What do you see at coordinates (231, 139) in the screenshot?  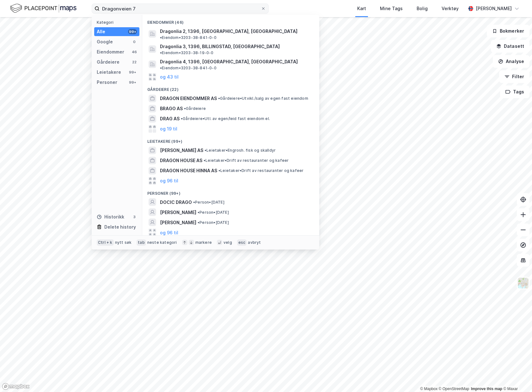 I see `div: Leietakere (99+)` at bounding box center [231, 139].